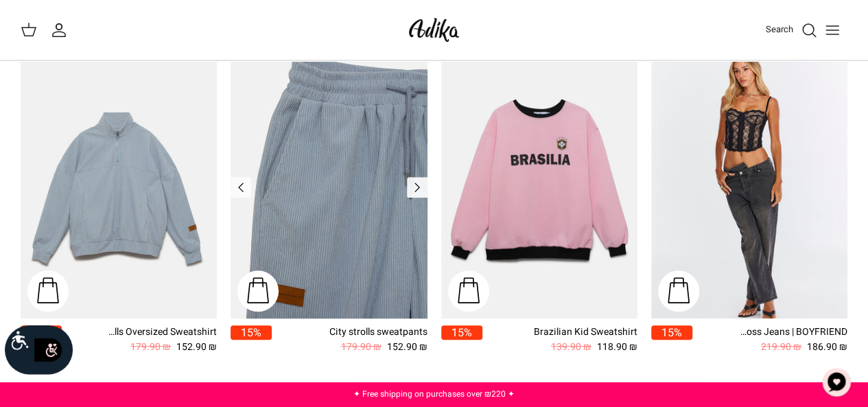  Describe the element at coordinates (781, 347) in the screenshot. I see `font: 219.90 ₪` at that location.